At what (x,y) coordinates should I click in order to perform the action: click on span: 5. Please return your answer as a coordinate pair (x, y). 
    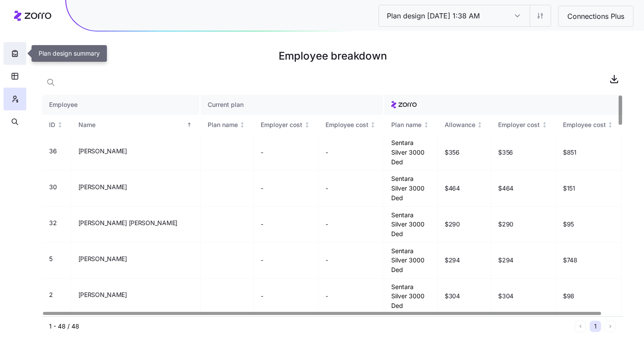
    Looking at the image, I should click on (51, 259).